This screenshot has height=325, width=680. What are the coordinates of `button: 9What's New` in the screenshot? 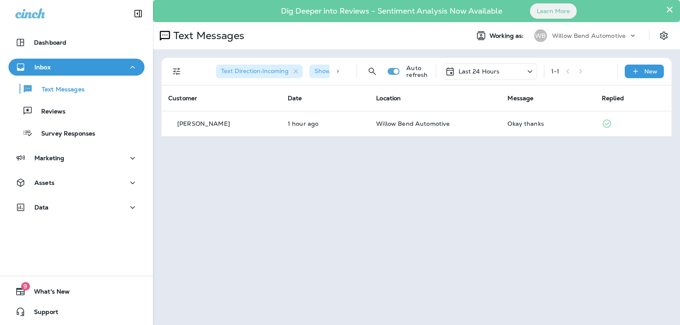 It's located at (76, 291).